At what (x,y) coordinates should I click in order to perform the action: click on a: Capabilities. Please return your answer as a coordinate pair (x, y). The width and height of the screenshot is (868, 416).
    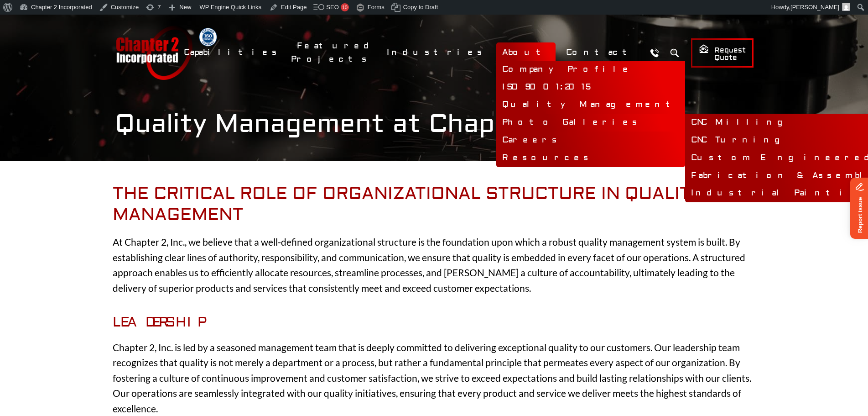
    Looking at the image, I should click on (232, 52).